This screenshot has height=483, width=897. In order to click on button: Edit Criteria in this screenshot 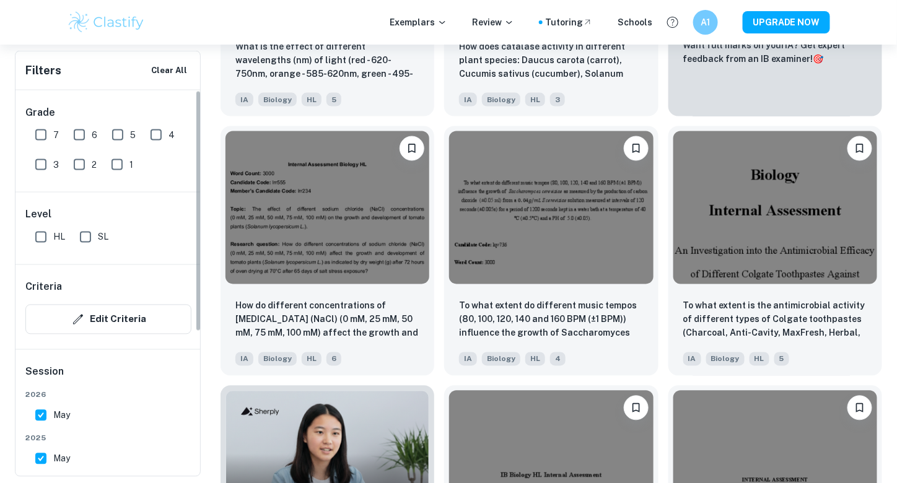, I will do `click(108, 320)`.